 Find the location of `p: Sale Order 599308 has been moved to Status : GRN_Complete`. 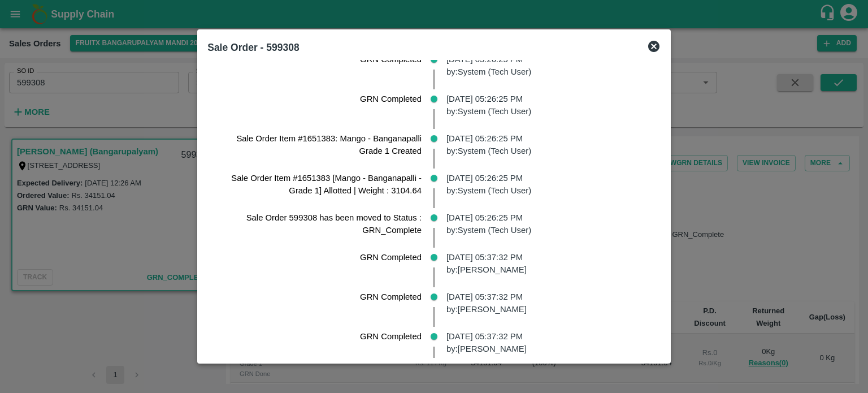

p: Sale Order 599308 has been moved to Status : GRN_Complete is located at coordinates (319, 224).